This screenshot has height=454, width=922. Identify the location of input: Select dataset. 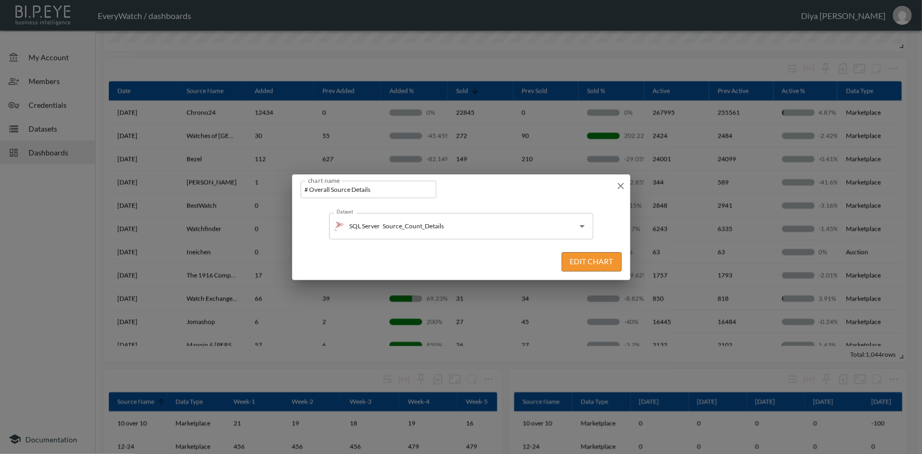
(470, 226).